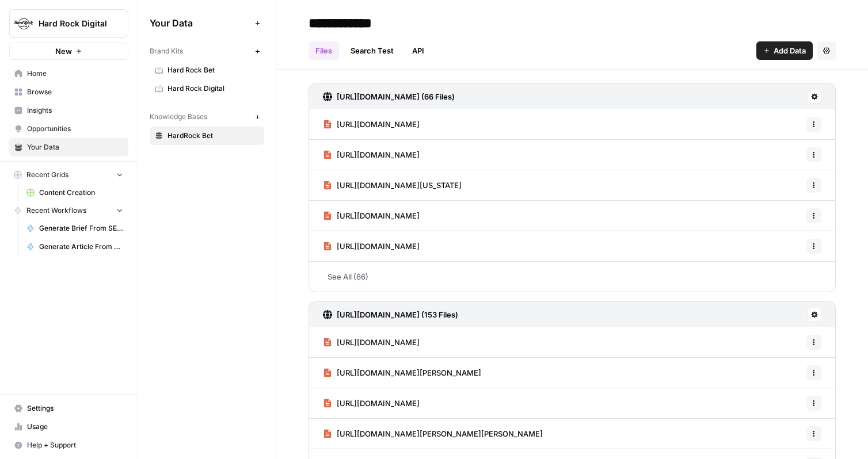 The image size is (868, 459). I want to click on span: Help + Support, so click(75, 445).